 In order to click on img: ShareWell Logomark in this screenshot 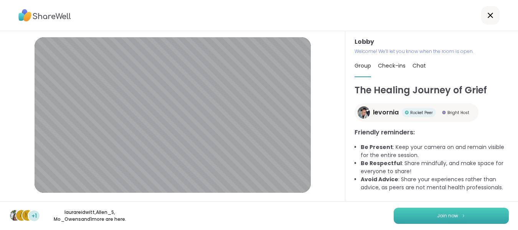, I will do `click(464, 215)`.